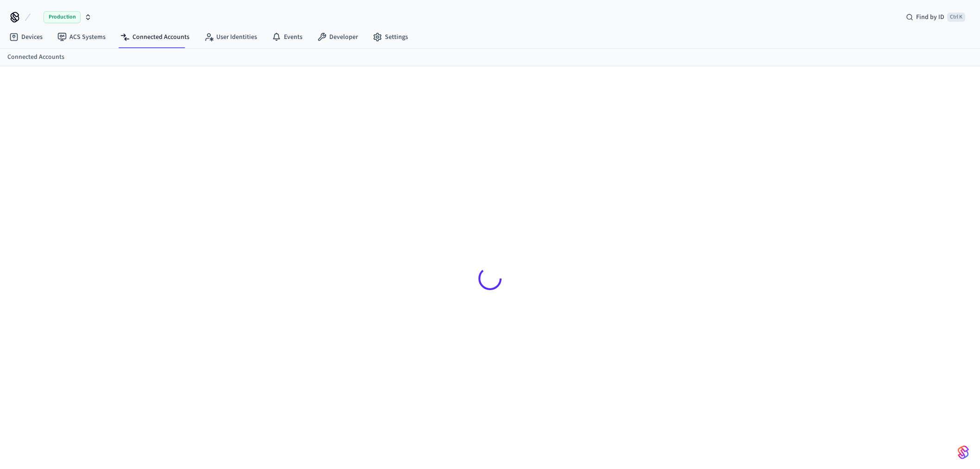 This screenshot has height=469, width=980. Describe the element at coordinates (62, 17) in the screenshot. I see `span: Production` at that location.